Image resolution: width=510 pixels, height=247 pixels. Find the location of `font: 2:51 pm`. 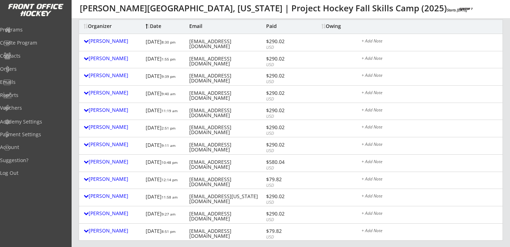

font: 2:51 pm is located at coordinates (168, 128).